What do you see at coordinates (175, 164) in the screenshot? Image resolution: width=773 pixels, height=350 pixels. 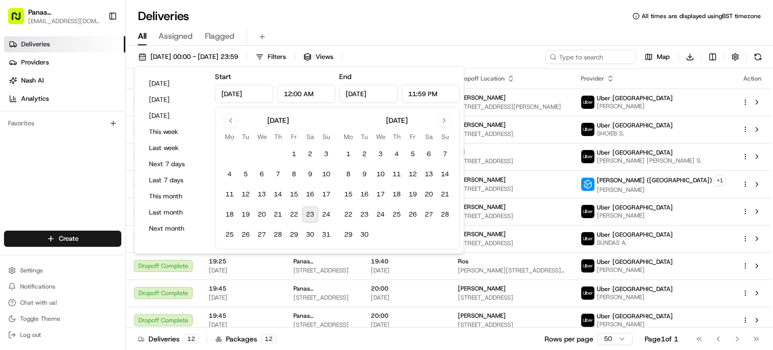 I see `button: Next 7 days` at bounding box center [175, 164].